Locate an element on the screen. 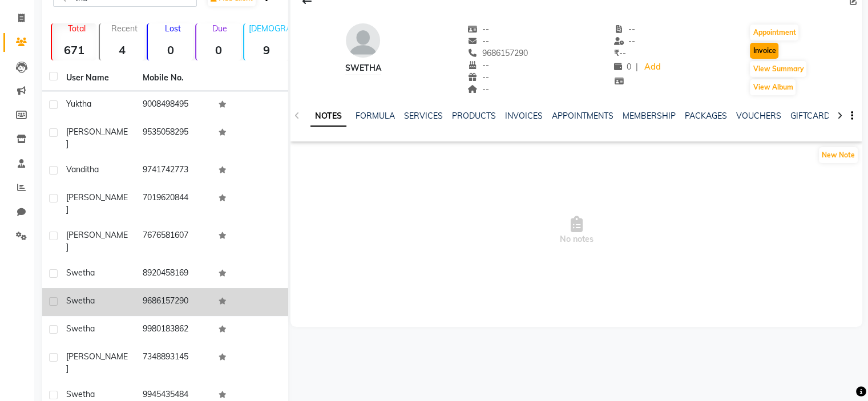  td: 9535058295 is located at coordinates (174, 138).